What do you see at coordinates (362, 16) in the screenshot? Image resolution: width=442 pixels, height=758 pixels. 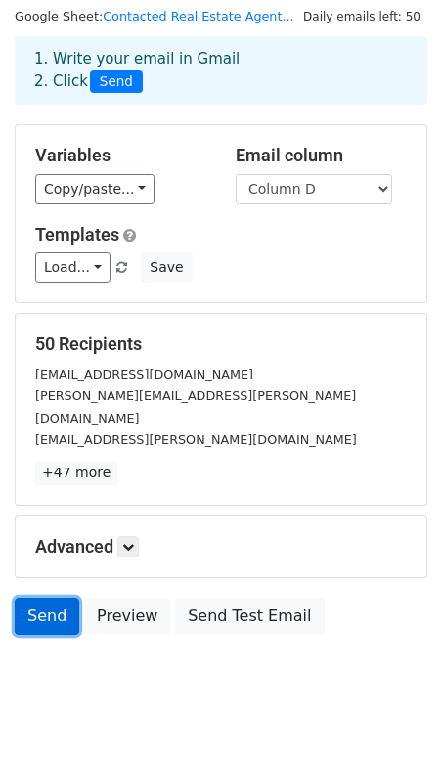 I see `a: Daily emails left: 50` at bounding box center [362, 16].